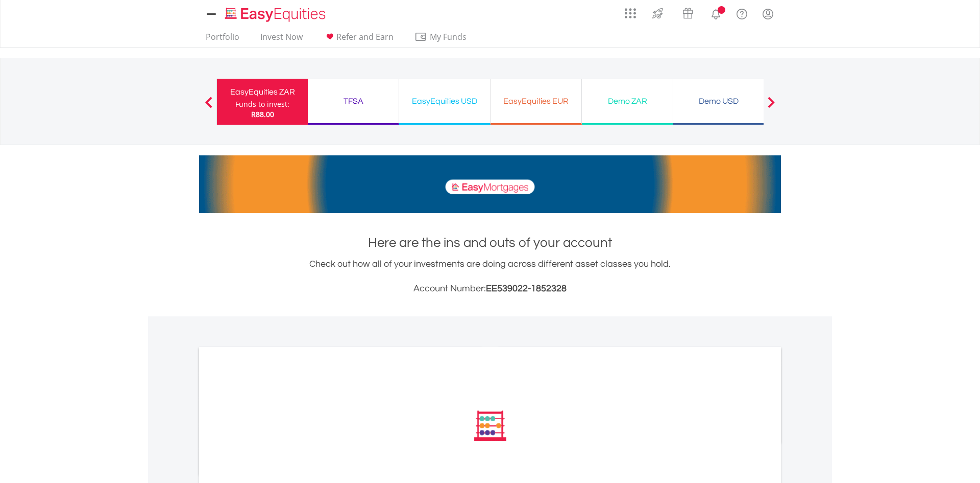 This screenshot has height=483, width=980. What do you see at coordinates (768, 14) in the screenshot?
I see `a: My Profile` at bounding box center [768, 14].